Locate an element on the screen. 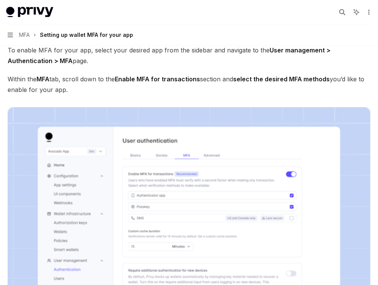  div: Setting up wallet MFA for your app is located at coordinates (86, 35).